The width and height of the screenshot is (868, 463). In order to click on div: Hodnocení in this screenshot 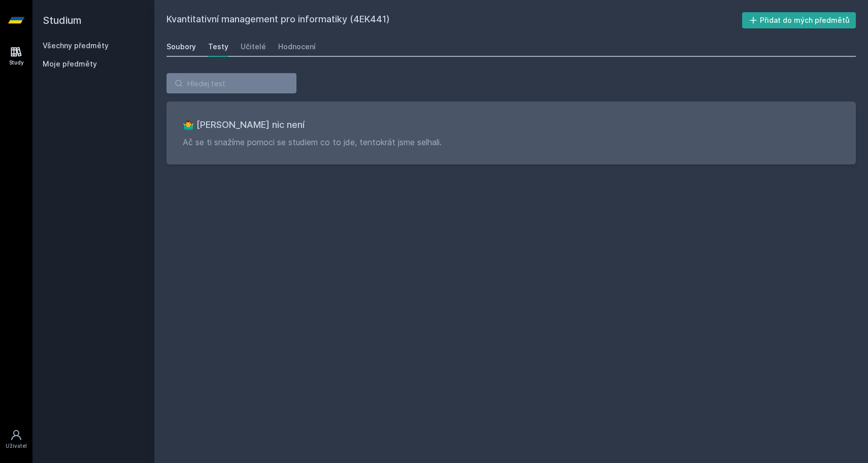, I will do `click(297, 47)`.